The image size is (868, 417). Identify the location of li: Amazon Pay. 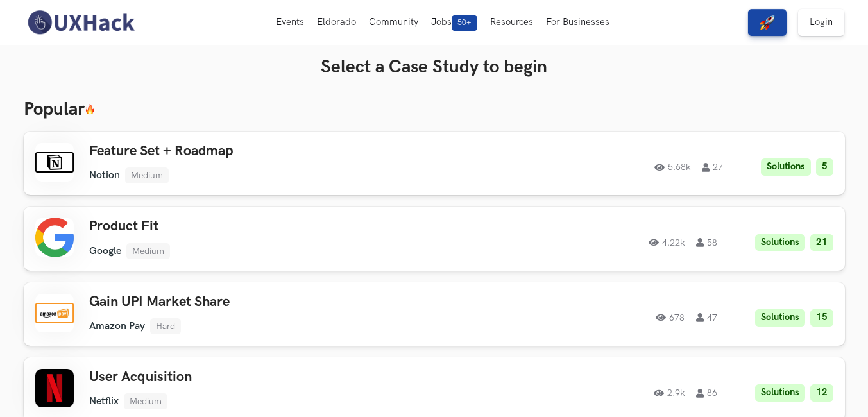
(117, 326).